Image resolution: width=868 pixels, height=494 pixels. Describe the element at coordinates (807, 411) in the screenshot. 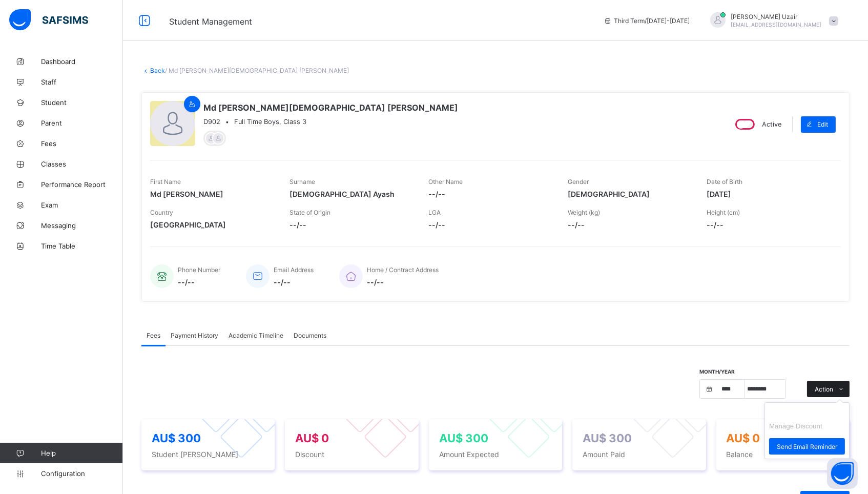

I see `li: dropdown-list-item-undefined-0` at that location.